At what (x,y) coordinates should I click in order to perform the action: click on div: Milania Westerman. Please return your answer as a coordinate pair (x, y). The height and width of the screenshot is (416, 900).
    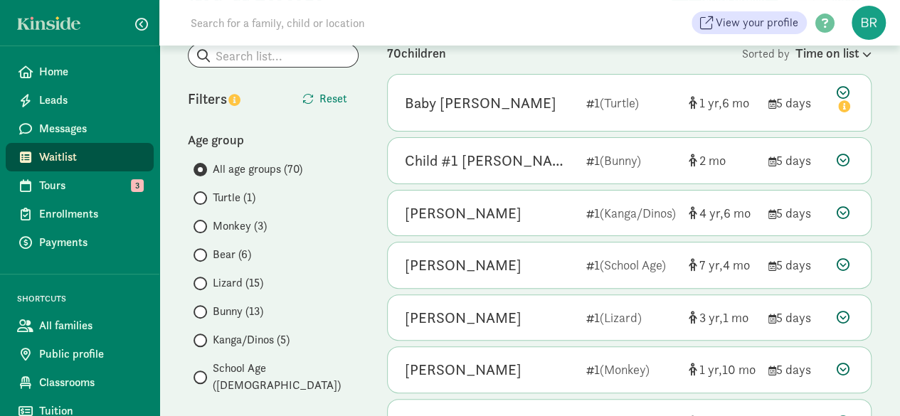
    Looking at the image, I should click on (463, 370).